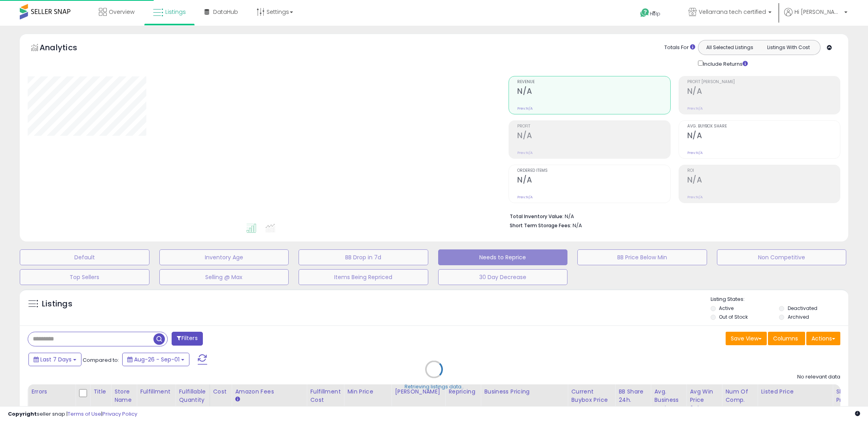 This screenshot has width=868, height=422. I want to click on button: Selling @ Max, so click(224, 277).